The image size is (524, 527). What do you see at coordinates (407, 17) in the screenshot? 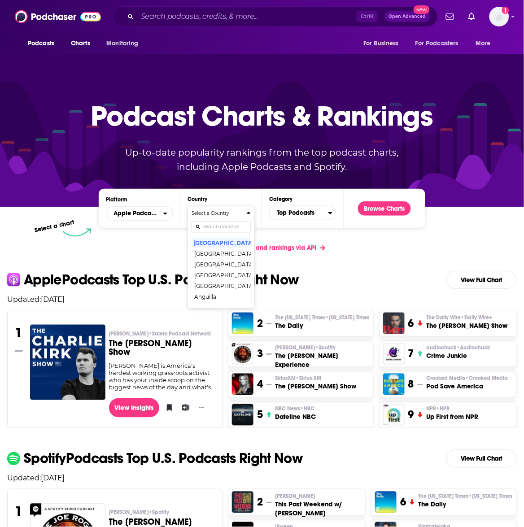
I see `button: Open AdvancedNew` at bounding box center [407, 17].